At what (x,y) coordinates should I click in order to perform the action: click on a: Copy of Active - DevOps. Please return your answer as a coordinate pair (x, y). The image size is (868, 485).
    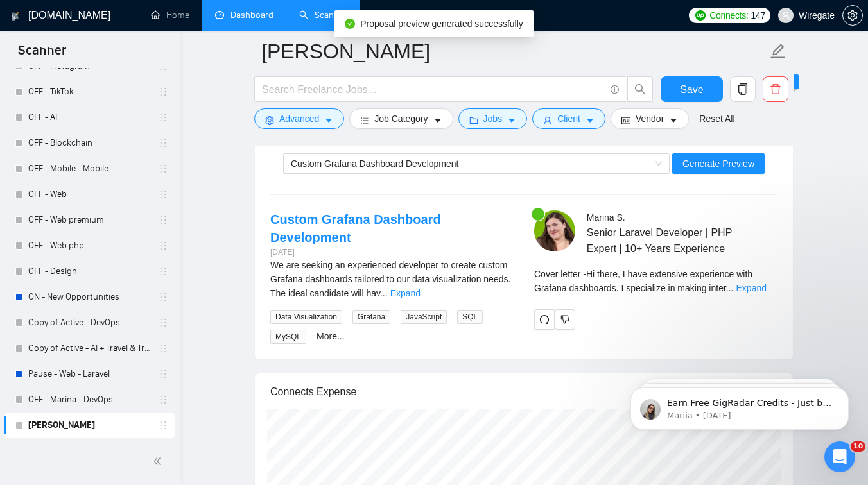
    Looking at the image, I should click on (89, 323).